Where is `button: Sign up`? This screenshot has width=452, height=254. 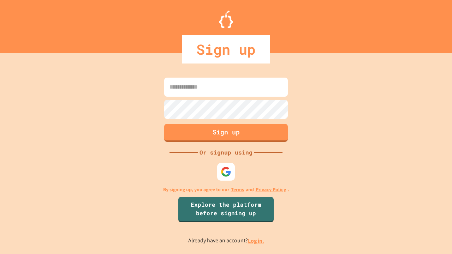 button: Sign up is located at coordinates (226, 133).